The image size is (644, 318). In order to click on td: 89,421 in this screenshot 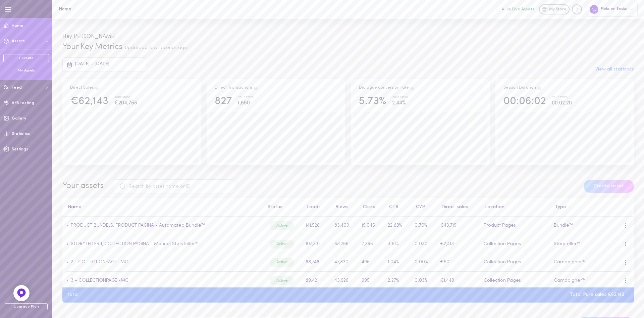, I will do `click(316, 281)`.